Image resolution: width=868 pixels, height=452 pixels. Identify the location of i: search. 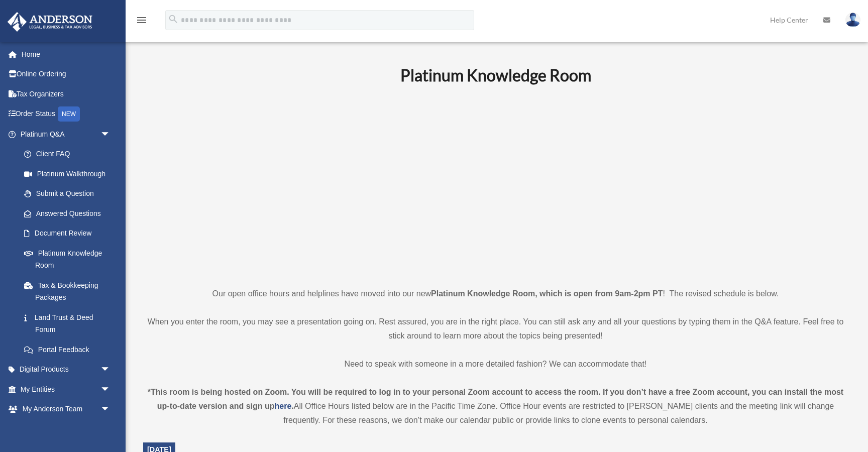
(173, 19).